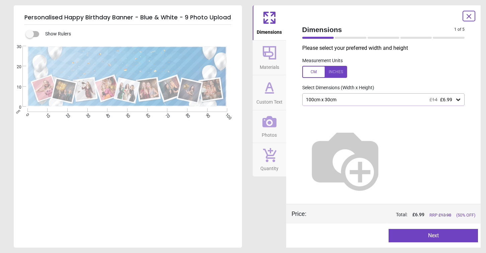 The image size is (486, 253). Describe the element at coordinates (466, 216) in the screenshot. I see `span: (50% OFF)` at that location.